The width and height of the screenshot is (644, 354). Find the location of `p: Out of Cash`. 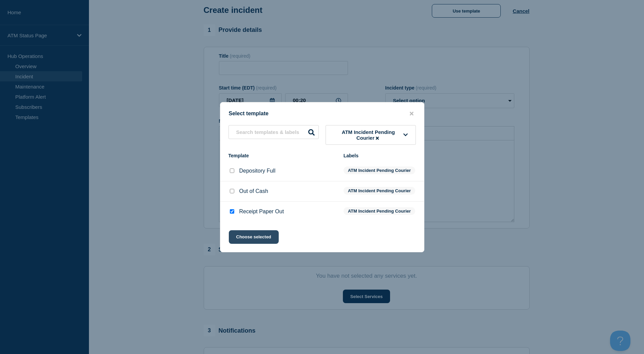

p: Out of Cash is located at coordinates (253, 191).